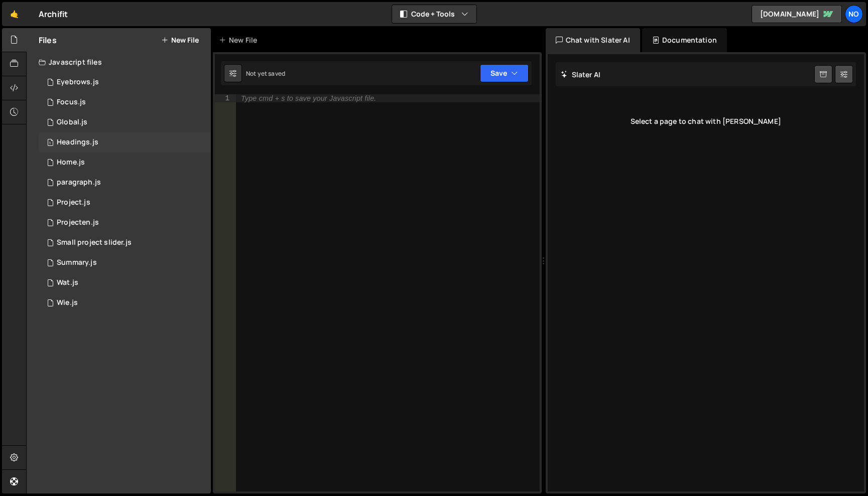  Describe the element at coordinates (854, 14) in the screenshot. I see `div: No` at that location.